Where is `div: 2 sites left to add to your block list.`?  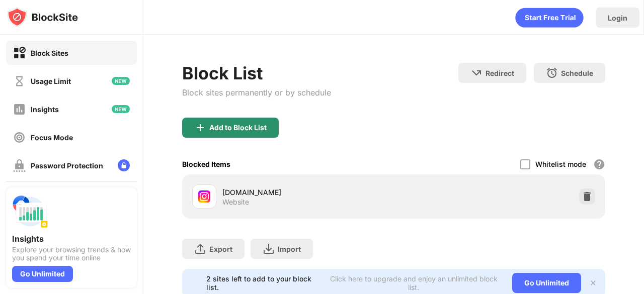 div: 2 sites left to add to your block list. is located at coordinates (264, 283).